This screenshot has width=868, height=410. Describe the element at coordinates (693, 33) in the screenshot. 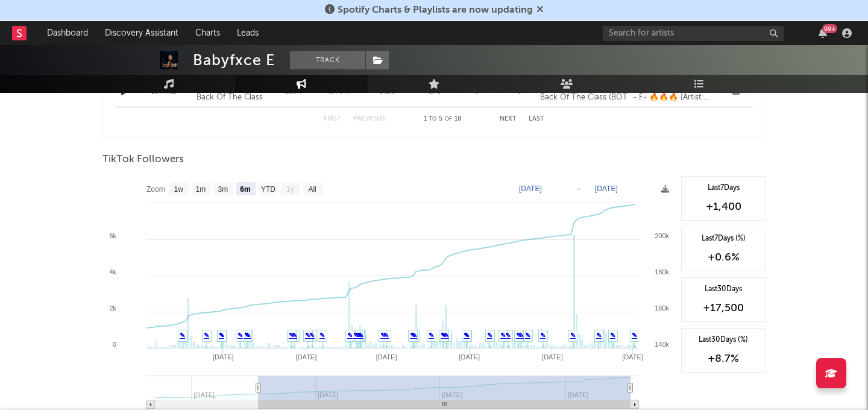

I see `input: Search for artists` at that location.